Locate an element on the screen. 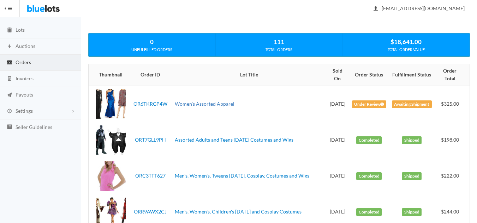 Image resolution: width=477 pixels, height=223 pixels. td: $222.00 is located at coordinates (452, 176).